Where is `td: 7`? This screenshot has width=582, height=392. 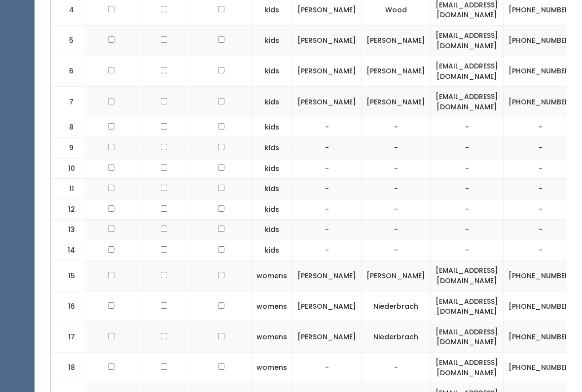
td: 7 is located at coordinates (68, 102).